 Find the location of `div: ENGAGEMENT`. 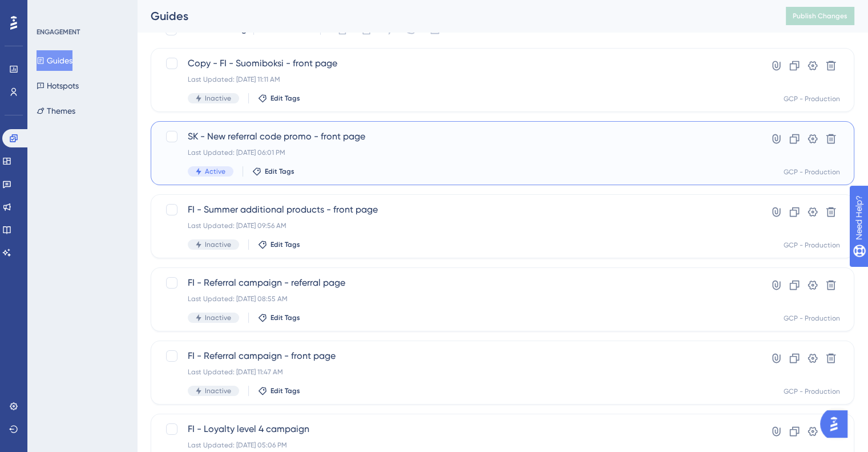

div: ENGAGEMENT is located at coordinates (58, 32).